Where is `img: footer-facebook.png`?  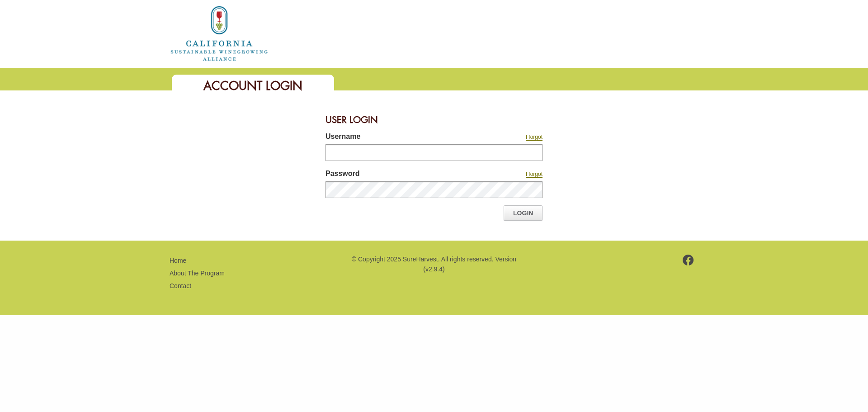
img: footer-facebook.png is located at coordinates (688, 260).